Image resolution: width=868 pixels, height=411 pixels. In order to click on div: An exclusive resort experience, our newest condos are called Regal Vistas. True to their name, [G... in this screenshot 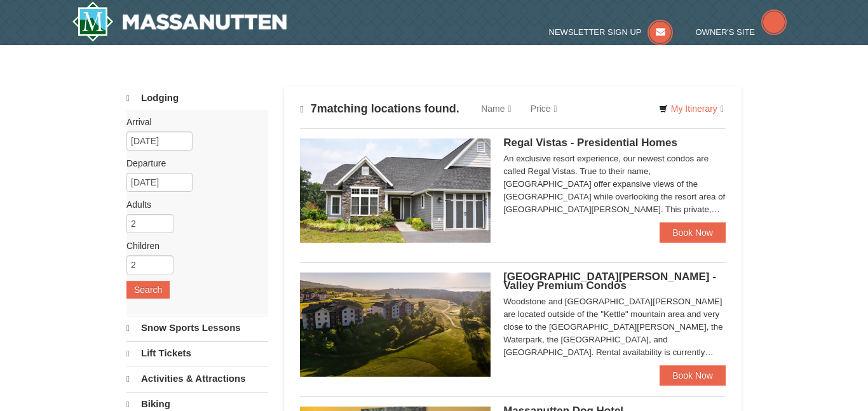, I will do `click(614, 184)`.